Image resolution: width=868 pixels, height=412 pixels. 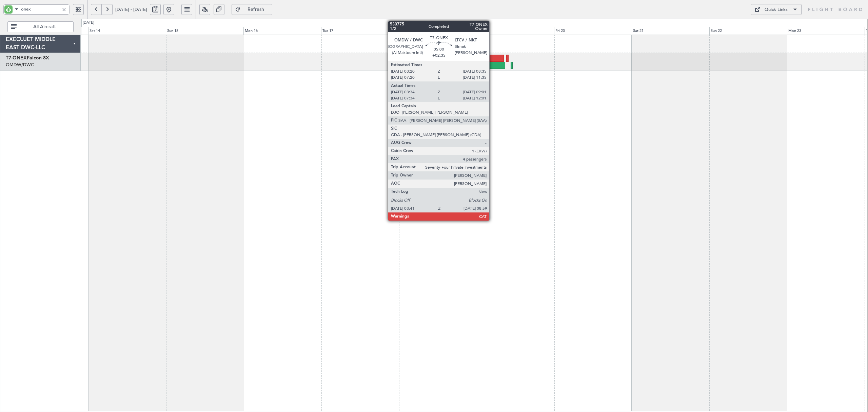 What do you see at coordinates (256, 9) in the screenshot?
I see `span: Refresh` at bounding box center [256, 9].